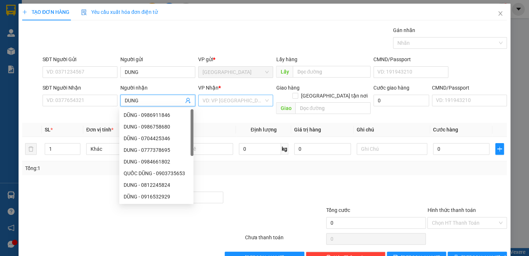 The height and width of the screenshot is (256, 529). Describe the element at coordinates (156, 127) in the screenshot. I see `div: DUNG - 0986758680` at that location.